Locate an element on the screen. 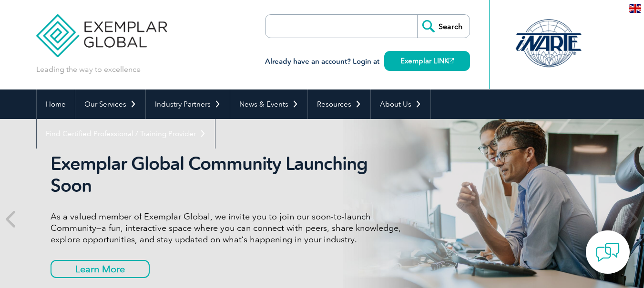 The image size is (644, 288). h2: Exemplar Global Community Launching Soon is located at coordinates (229, 174).